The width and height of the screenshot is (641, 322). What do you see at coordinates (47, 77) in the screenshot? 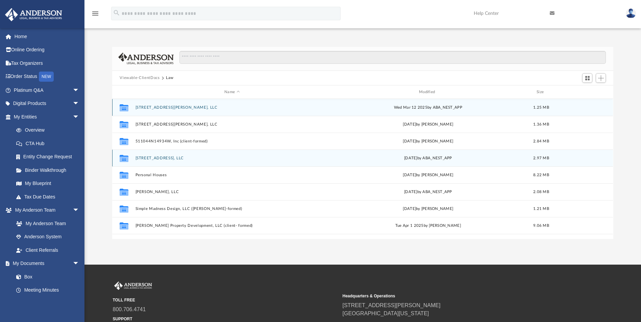
I see `a: Order StatusNEW` at bounding box center [47, 77].